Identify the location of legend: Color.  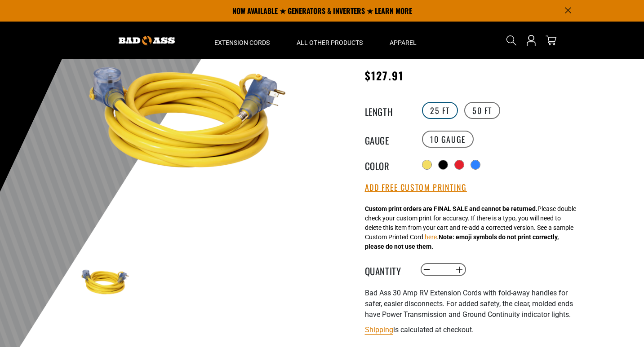
(387, 165).